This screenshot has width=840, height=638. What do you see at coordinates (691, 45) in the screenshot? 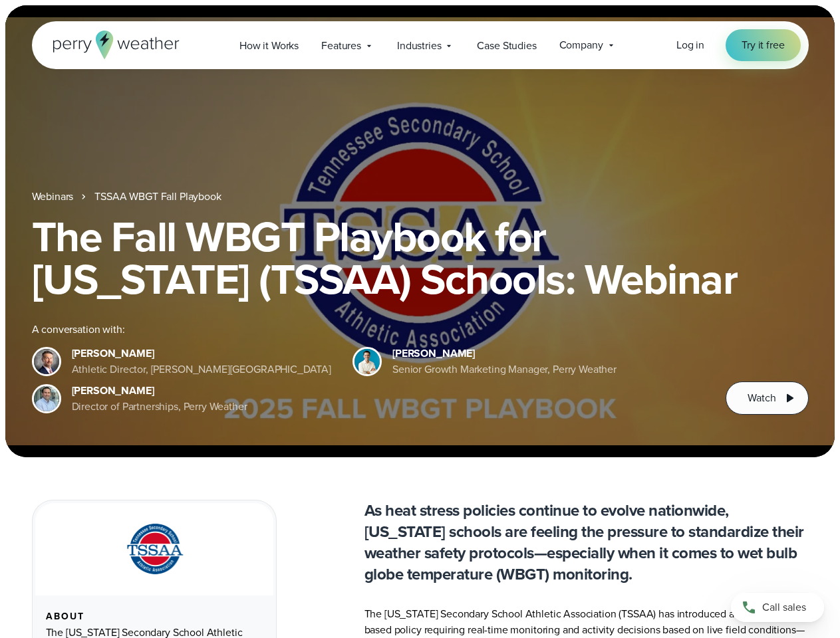
I see `span: Log in` at bounding box center [691, 45].